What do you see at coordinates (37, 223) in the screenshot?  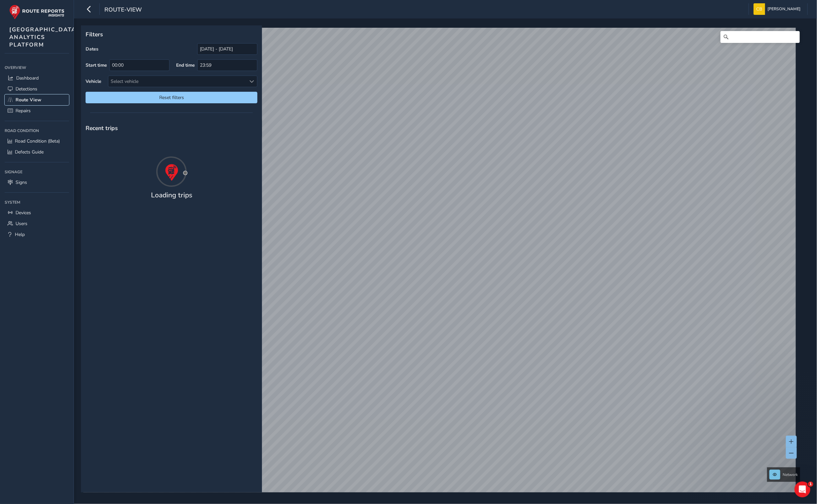 I see `a: Users` at bounding box center [37, 223].